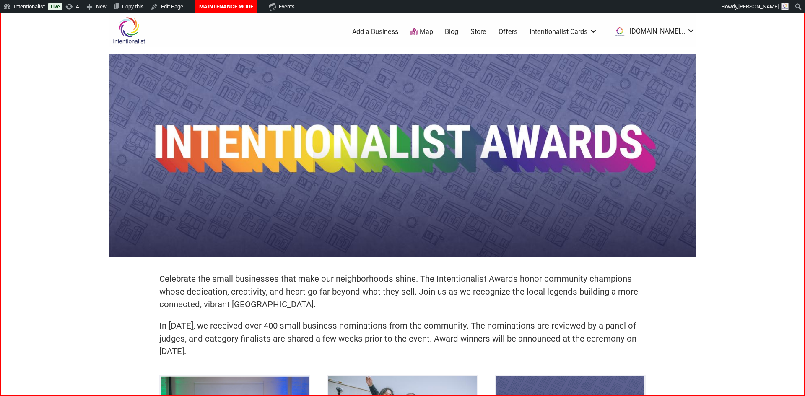 The width and height of the screenshot is (805, 396). Describe the element at coordinates (55, 7) in the screenshot. I see `a: Live` at that location.